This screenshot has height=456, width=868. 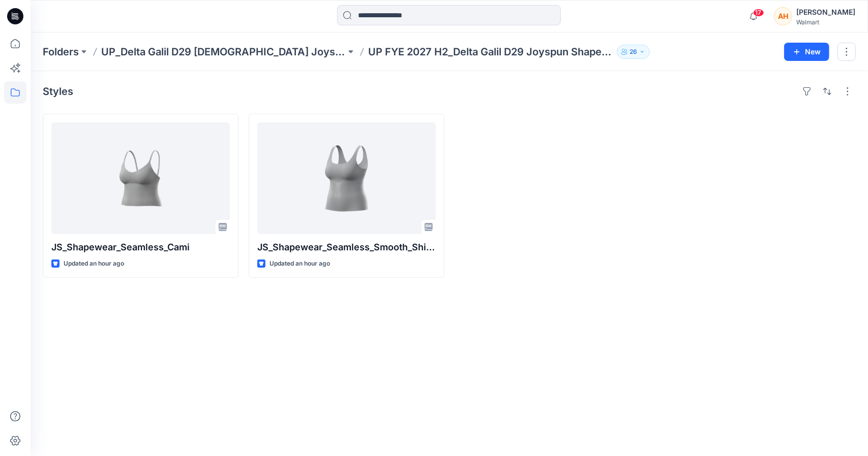 What do you see at coordinates (783, 17) in the screenshot?
I see `div: AH` at bounding box center [783, 17].